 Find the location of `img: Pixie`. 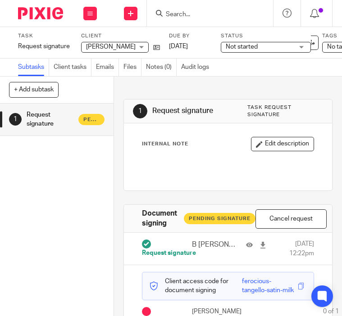

img: Pixie is located at coordinates (41, 13).